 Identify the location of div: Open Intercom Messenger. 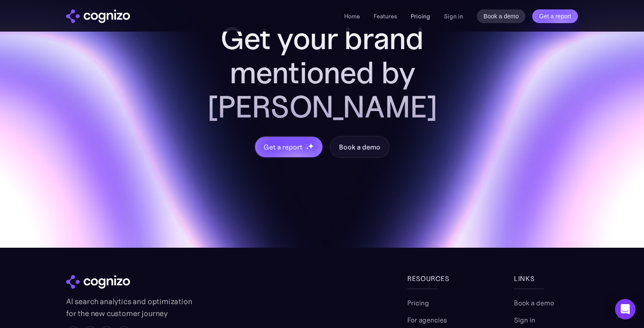
(625, 309).